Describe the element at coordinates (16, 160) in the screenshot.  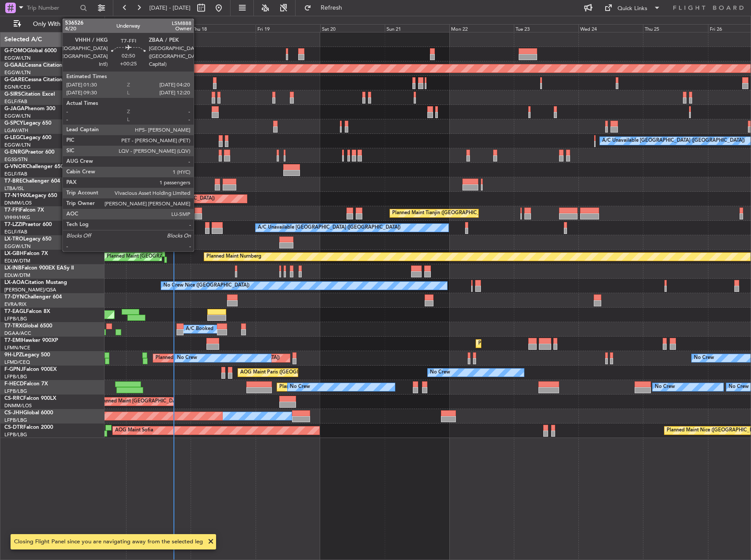
I see `a: EGSS/STN` at that location.